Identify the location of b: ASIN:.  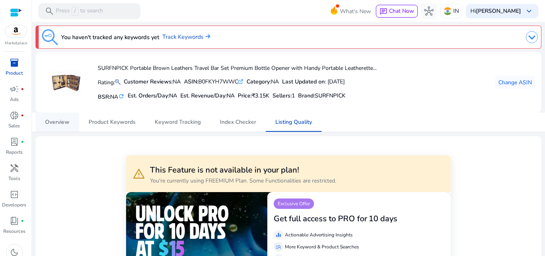
(191, 81).